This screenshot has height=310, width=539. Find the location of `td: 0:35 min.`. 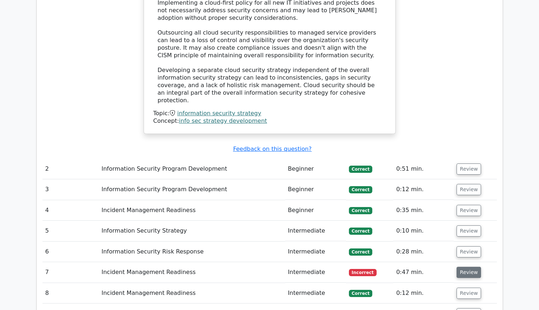

td: 0:35 min. is located at coordinates (423, 210).